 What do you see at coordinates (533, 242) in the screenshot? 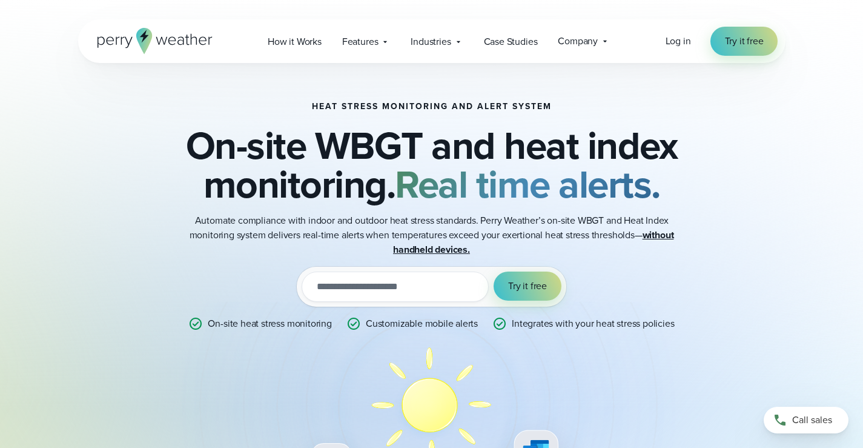
I see `strong: without handheld devices.` at bounding box center [533, 242].